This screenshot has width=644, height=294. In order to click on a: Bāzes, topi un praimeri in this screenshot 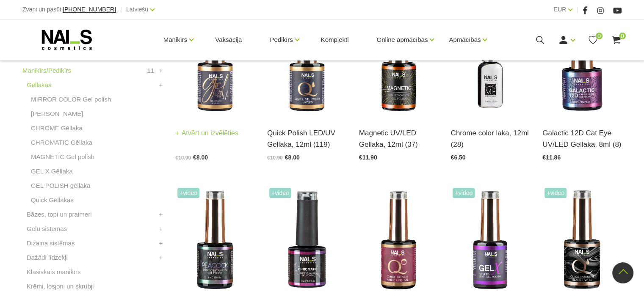, I will do `click(59, 215)`.